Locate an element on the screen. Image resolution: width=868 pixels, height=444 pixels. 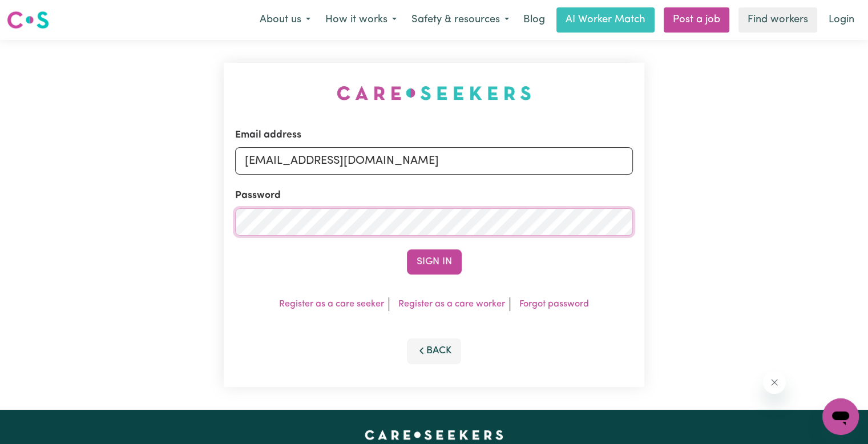
span: Need any help? is located at coordinates (37, 13).